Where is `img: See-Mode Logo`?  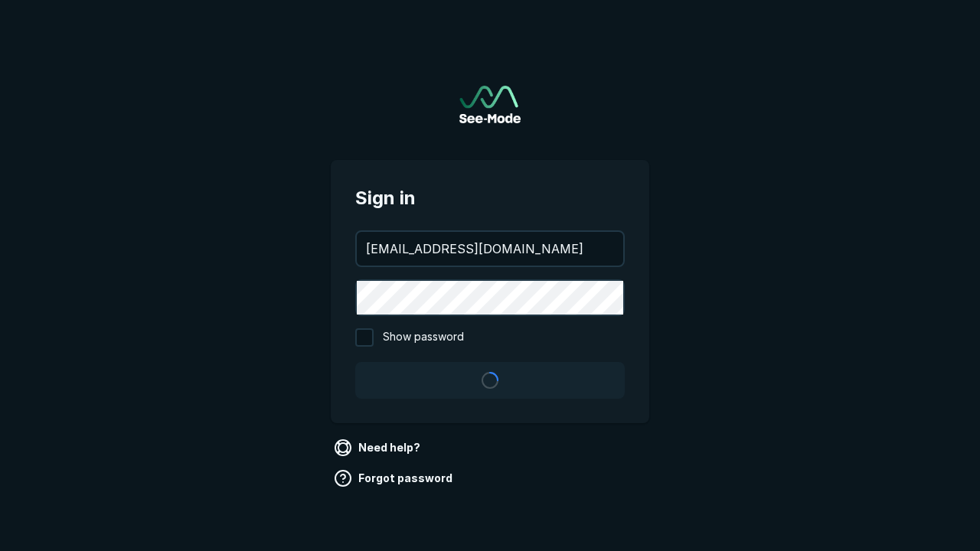 img: See-Mode Logo is located at coordinates (490, 104).